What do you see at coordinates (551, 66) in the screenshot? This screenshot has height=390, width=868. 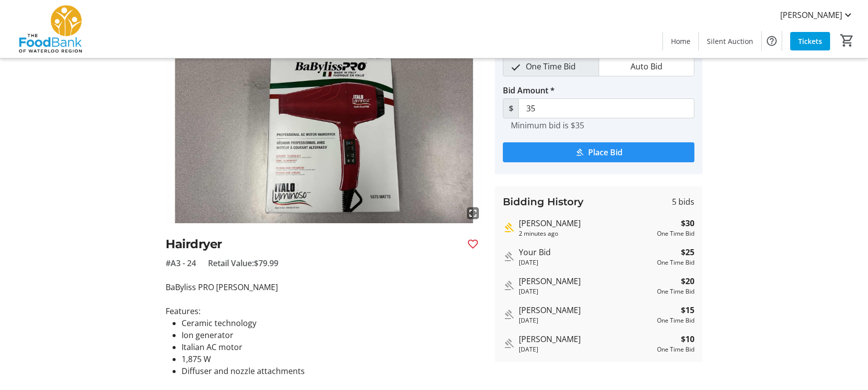 I see `span: One Time Bid` at bounding box center [551, 66].